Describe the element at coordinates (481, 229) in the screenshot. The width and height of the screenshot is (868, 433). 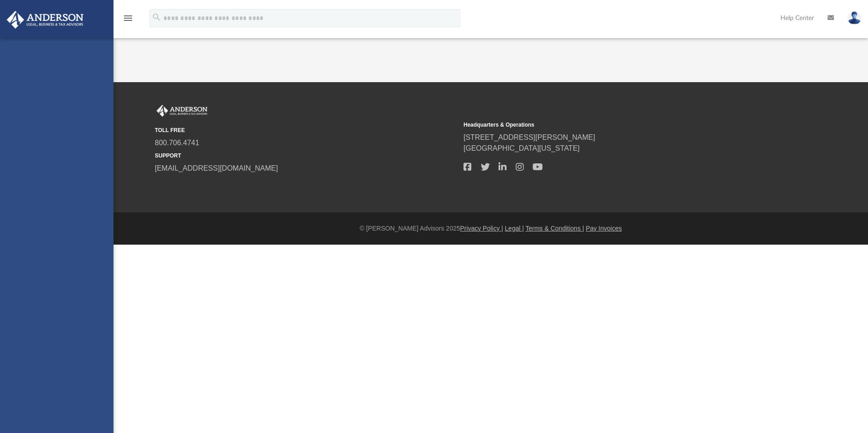
I see `a: Privacy Policy |` at that location.